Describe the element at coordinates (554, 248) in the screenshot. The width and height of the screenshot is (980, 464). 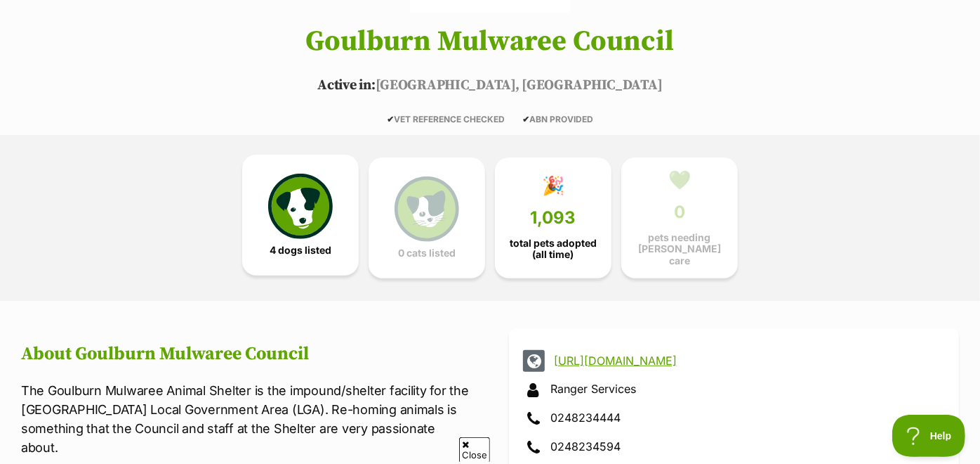
I see `span: total pets adopted (all time)` at that location.